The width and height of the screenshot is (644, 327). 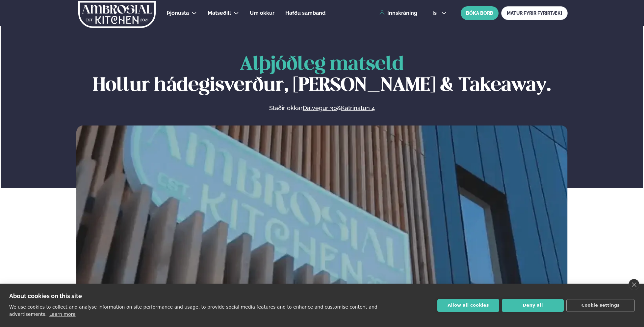 What do you see at coordinates (468, 305) in the screenshot?
I see `button: Allow all cookies` at bounding box center [468, 305].